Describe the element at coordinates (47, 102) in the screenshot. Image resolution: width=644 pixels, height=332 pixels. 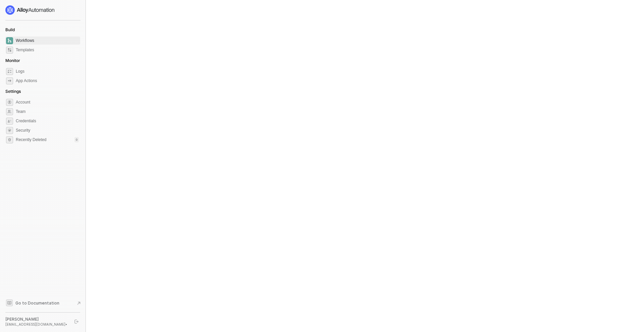
I see `span: Account` at that location.